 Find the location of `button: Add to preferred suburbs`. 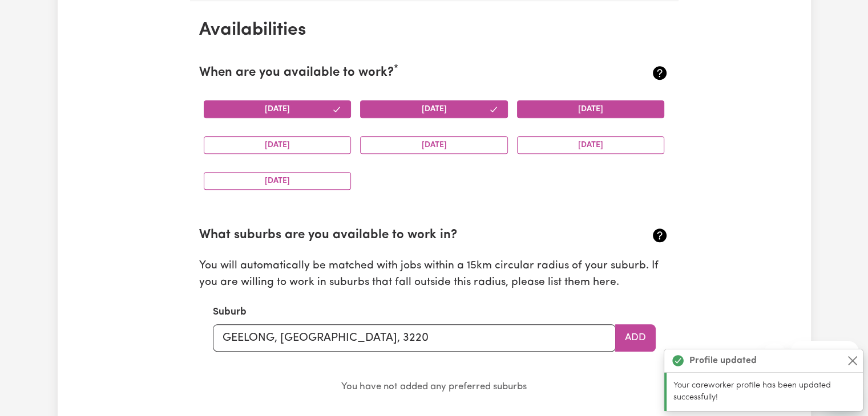

button: Add to preferred suburbs is located at coordinates (635, 339).